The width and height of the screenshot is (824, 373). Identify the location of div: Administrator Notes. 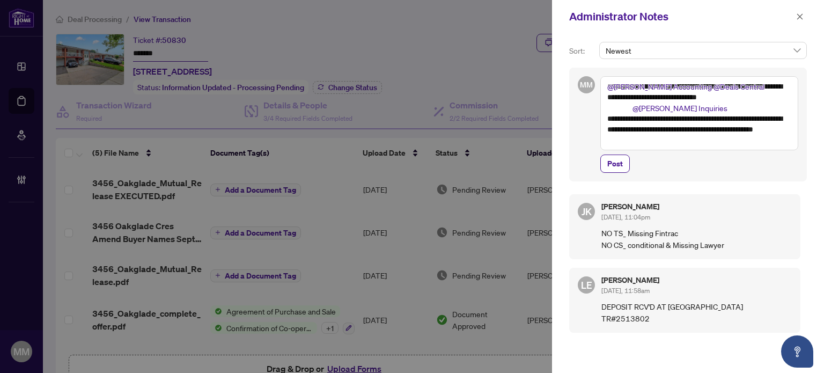
(680, 17).